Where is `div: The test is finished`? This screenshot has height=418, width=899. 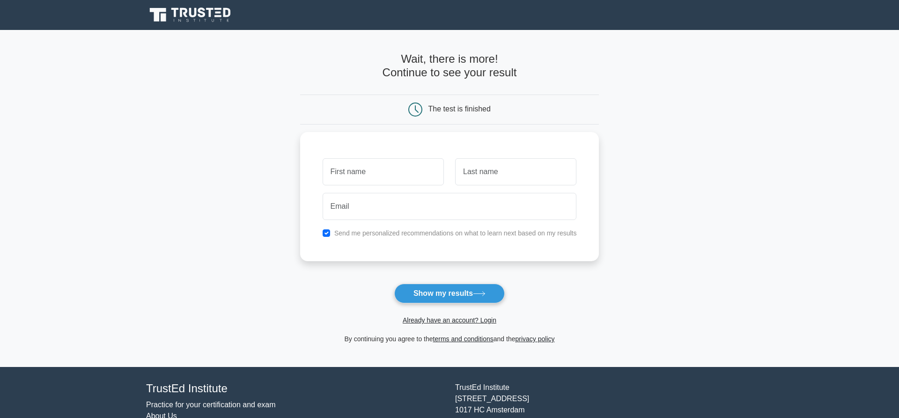
div: The test is finished is located at coordinates (459, 109).